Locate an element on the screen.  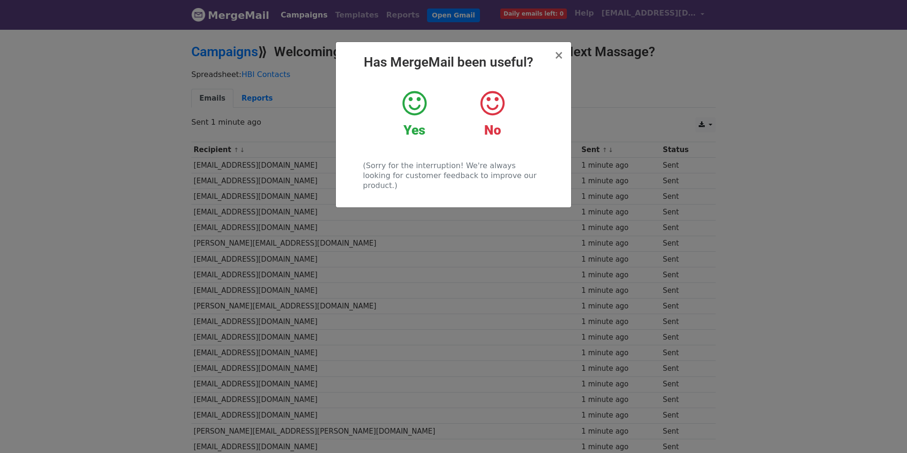
a: No is located at coordinates (492, 114).